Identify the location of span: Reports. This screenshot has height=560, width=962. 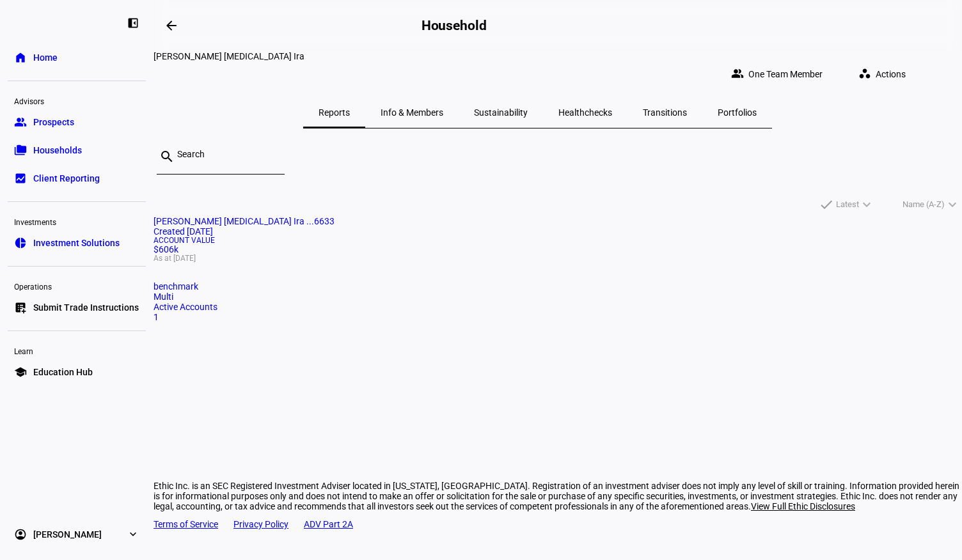
(334, 113).